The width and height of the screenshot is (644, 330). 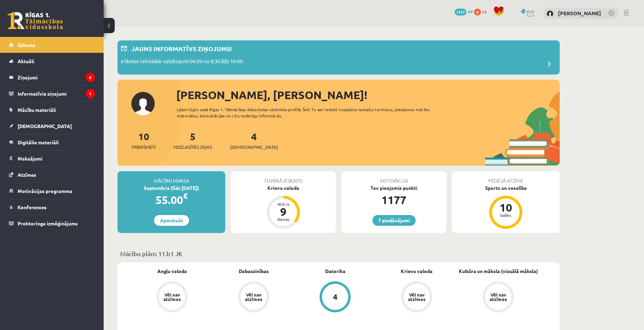 What do you see at coordinates (52, 45) in the screenshot?
I see `a: Sākums` at bounding box center [52, 45].